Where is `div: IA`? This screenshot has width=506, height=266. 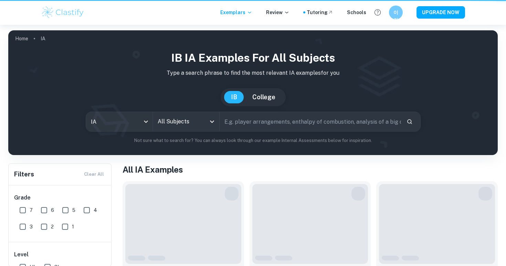 div: IA is located at coordinates (119, 122).